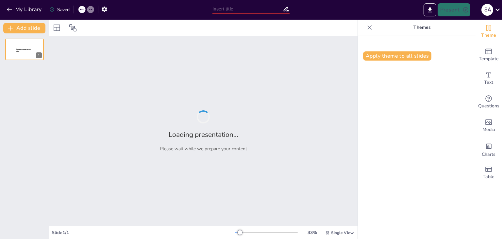 The height and width of the screenshot is (239, 502). I want to click on div: Add a table, so click(488, 173).